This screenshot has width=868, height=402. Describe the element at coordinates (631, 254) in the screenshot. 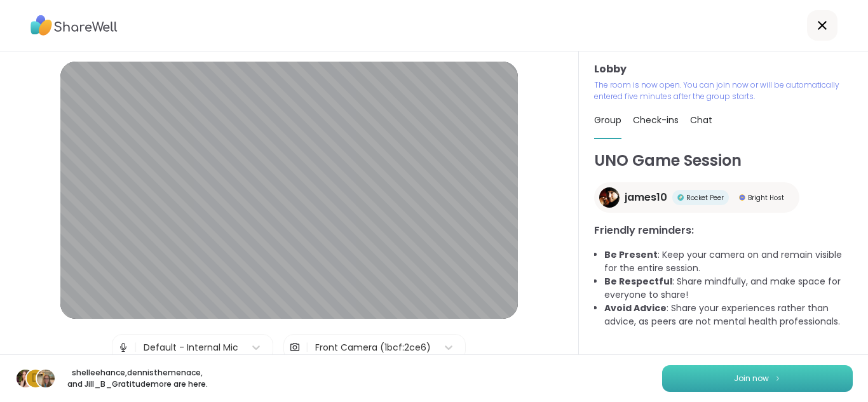

I see `b: Be Present` at that location.